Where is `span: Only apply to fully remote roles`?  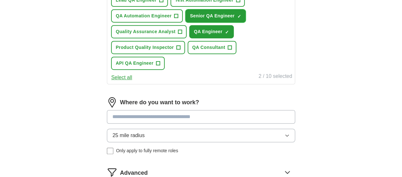 span: Only apply to fully remote roles is located at coordinates (147, 151).